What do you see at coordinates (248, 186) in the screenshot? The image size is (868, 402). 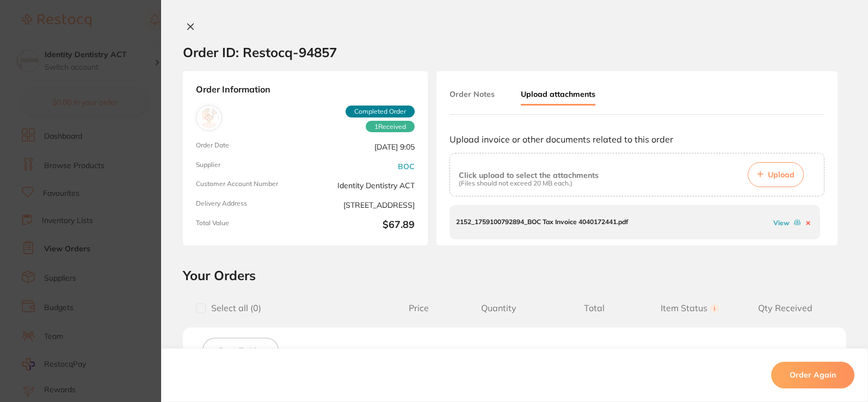 I see `span: Customer Account Number` at bounding box center [248, 186].